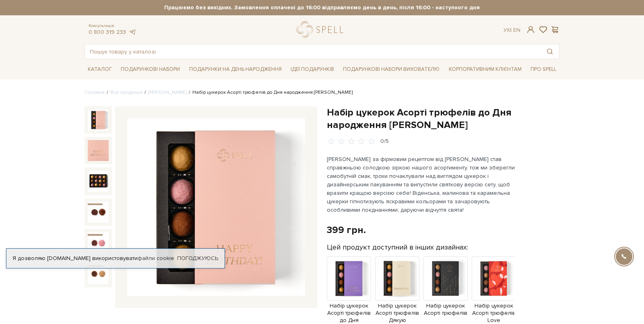 This screenshot has height=324, width=644. Describe the element at coordinates (445, 295) in the screenshot. I see `a: Набір цукерок Асорті трюфелів` at that location.